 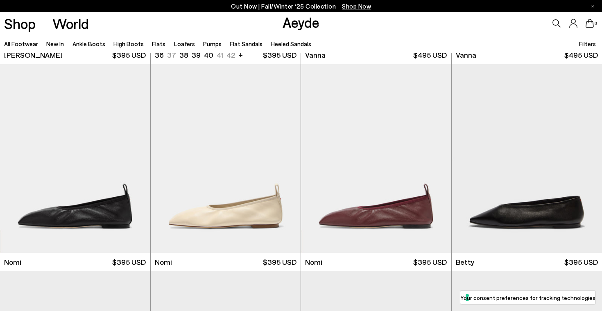 What do you see at coordinates (301, 6) in the screenshot?
I see `p: Out Now | Fall/Winter ‘25 Collection` at bounding box center [301, 6].